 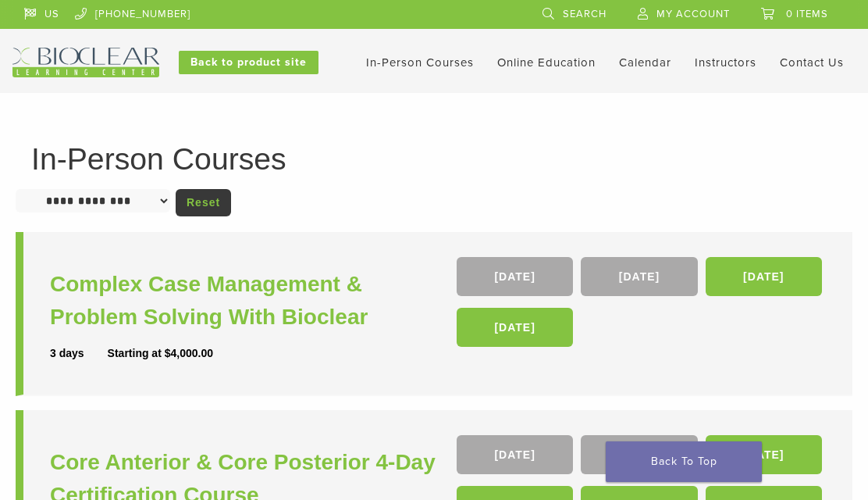 I want to click on span: My Account, so click(x=693, y=14).